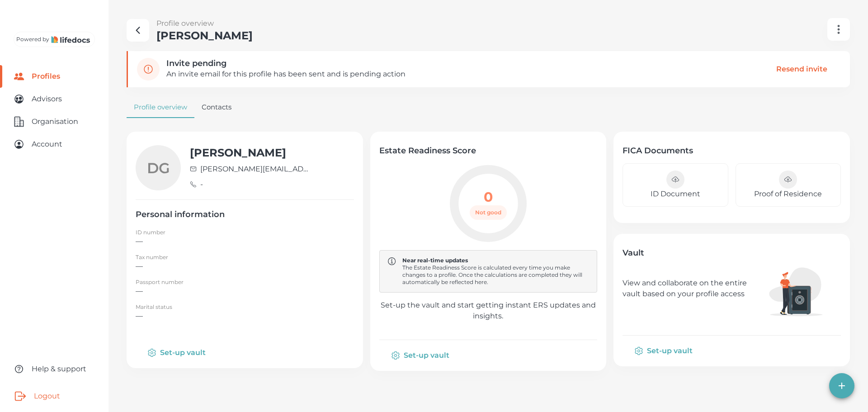  What do you see at coordinates (464, 63) in the screenshot?
I see `h4: Invite pending` at bounding box center [464, 63].